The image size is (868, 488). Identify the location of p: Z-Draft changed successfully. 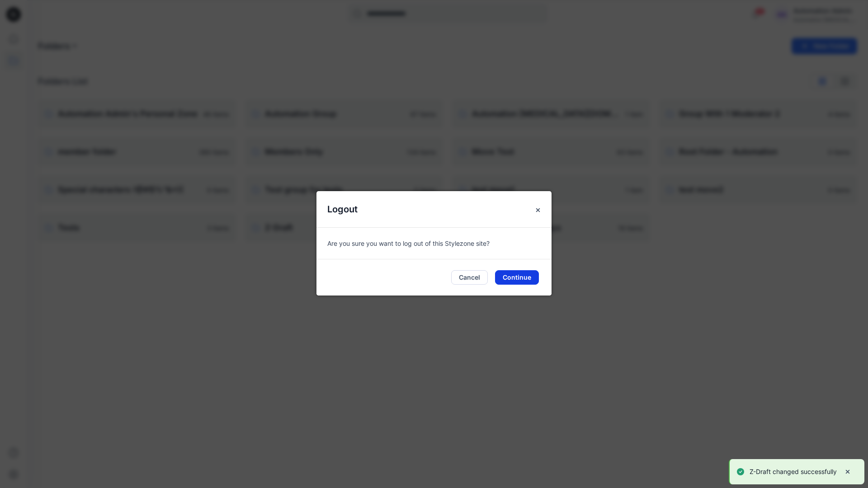
(793, 472).